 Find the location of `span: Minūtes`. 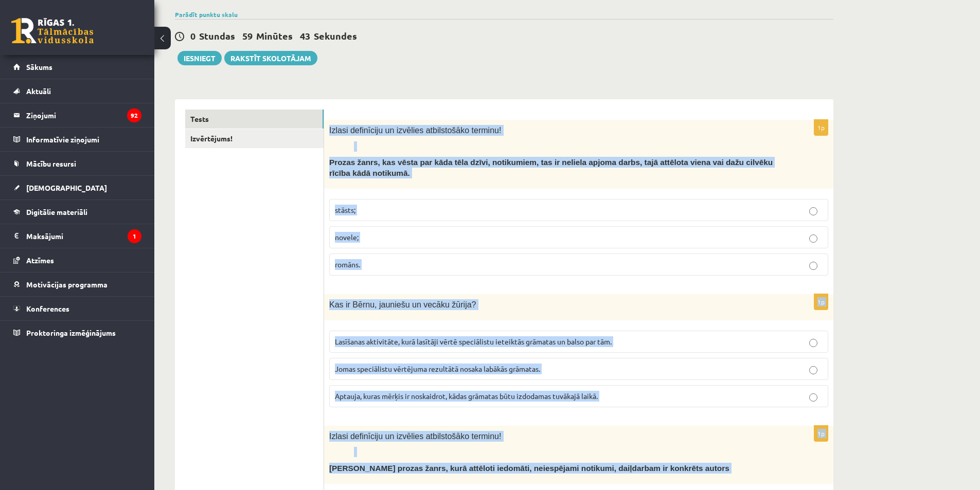

span: Minūtes is located at coordinates (274, 35).